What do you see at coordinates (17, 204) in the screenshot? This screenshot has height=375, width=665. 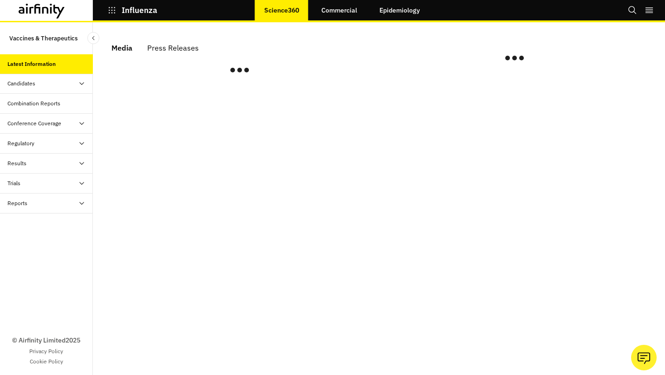 I see `div: Reports` at bounding box center [17, 204].